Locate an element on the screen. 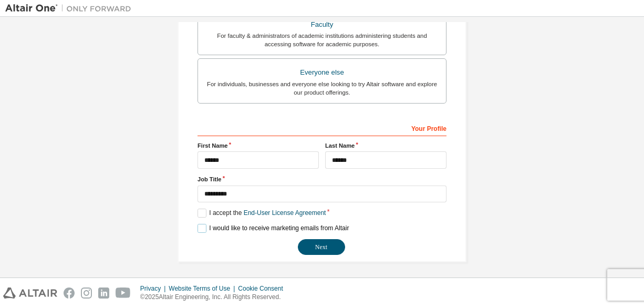 Image resolution: width=644 pixels, height=308 pixels. div: For individuals, businesses and everyone else looking to try Altair software and explore our prod... is located at coordinates (322, 88).